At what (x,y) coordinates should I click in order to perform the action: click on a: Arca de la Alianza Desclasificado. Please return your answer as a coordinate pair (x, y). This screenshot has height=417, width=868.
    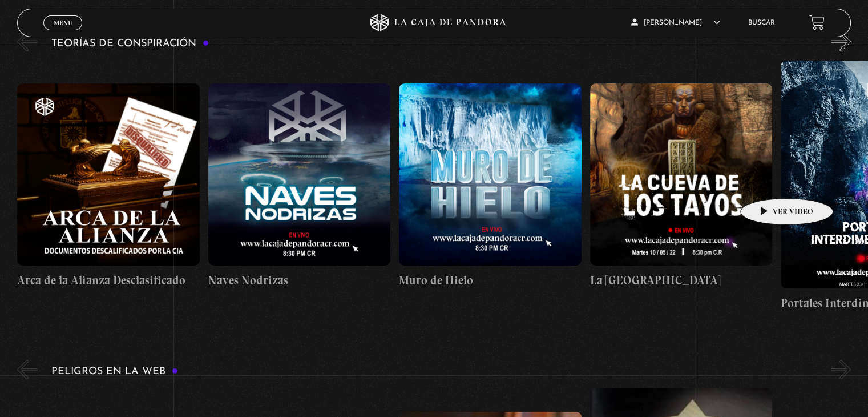
    Looking at the image, I should click on (108, 187).